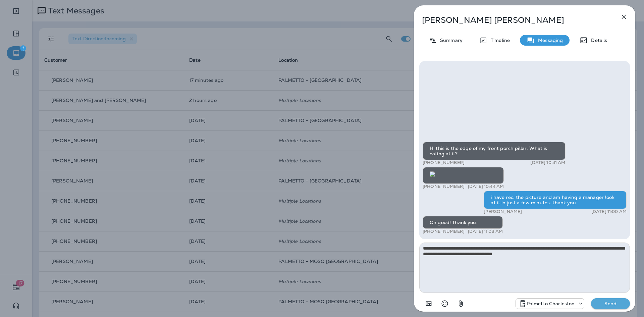 This screenshot has width=644, height=317. Describe the element at coordinates (550, 304) in the screenshot. I see `div: +1 (843) 277-8322` at that location.